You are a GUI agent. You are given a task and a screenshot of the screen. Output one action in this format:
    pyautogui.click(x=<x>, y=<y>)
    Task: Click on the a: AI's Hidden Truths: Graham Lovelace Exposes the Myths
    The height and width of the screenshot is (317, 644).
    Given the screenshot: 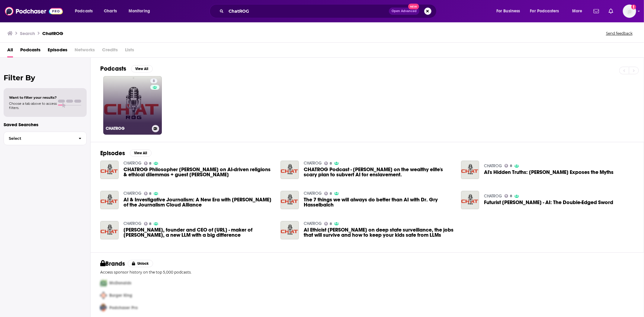 What is the action you would take?
    pyautogui.click(x=470, y=170)
    